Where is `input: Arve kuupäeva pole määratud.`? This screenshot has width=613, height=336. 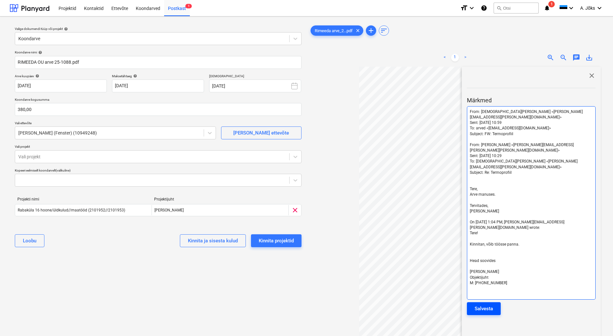
input: Arve kuupäeva pole määratud. is located at coordinates (61, 86).